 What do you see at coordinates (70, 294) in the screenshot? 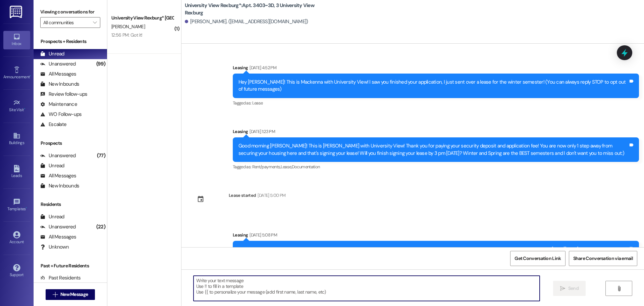
I see `button: New Message` at bounding box center [70, 294].